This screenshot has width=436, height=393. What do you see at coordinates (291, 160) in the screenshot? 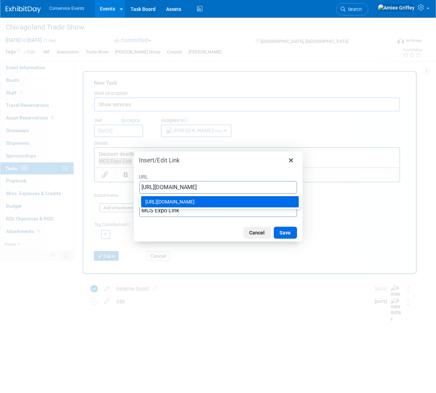
I see `button: Close` at bounding box center [291, 160].